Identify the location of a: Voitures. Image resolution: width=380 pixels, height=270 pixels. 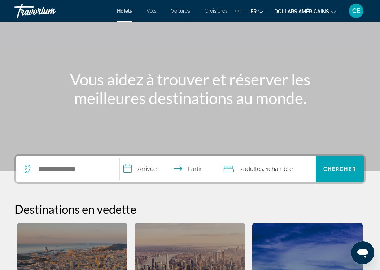
(180, 11).